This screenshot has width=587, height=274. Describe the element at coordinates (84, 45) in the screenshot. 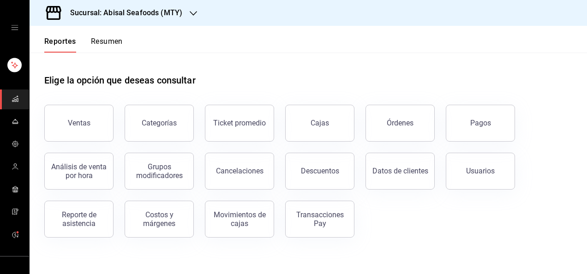

I see `div: navigation tabs` at that location.